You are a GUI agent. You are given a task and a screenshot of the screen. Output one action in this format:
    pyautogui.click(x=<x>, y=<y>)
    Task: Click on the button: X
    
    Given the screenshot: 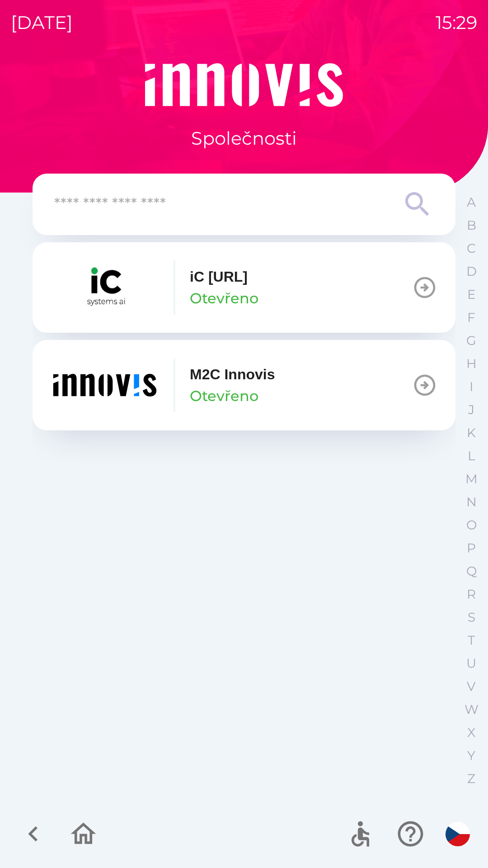 What is the action you would take?
    pyautogui.click(x=471, y=732)
    